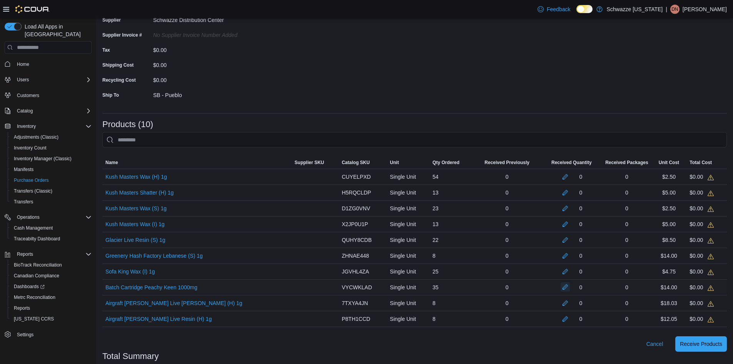  What do you see at coordinates (25, 111) in the screenshot?
I see `button: Catalog` at bounding box center [25, 111].